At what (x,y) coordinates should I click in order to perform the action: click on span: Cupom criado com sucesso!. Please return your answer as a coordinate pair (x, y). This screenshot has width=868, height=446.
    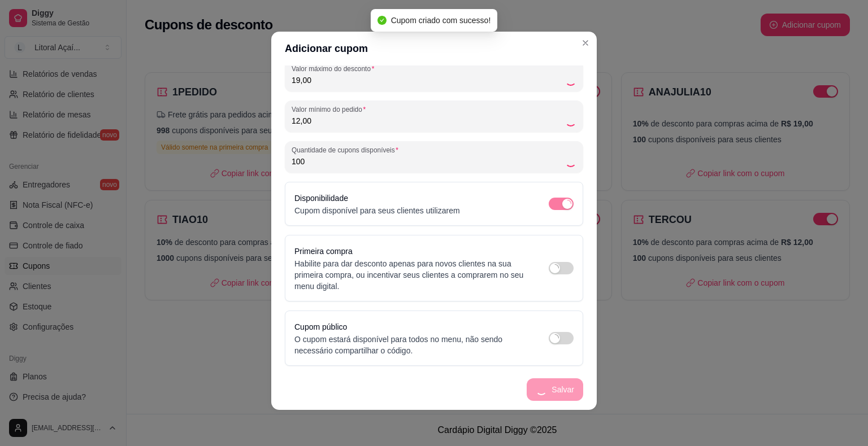
    Looking at the image, I should click on (441, 20).